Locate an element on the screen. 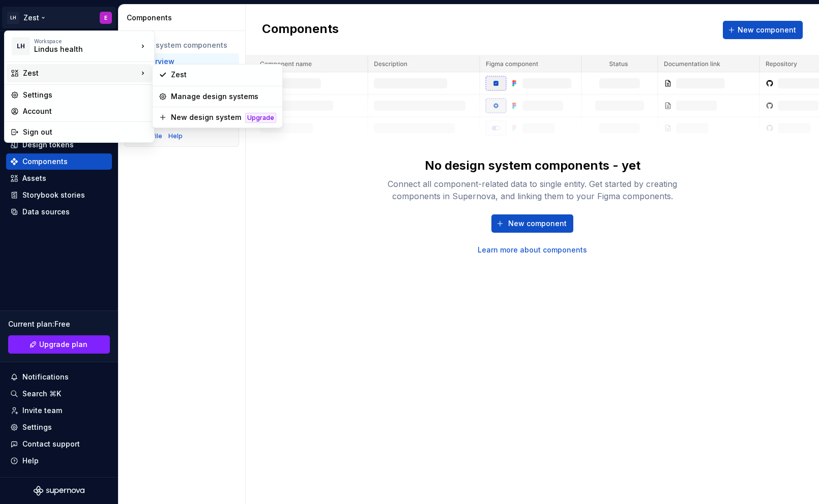 The image size is (819, 504). div: New design system is located at coordinates (206, 117).